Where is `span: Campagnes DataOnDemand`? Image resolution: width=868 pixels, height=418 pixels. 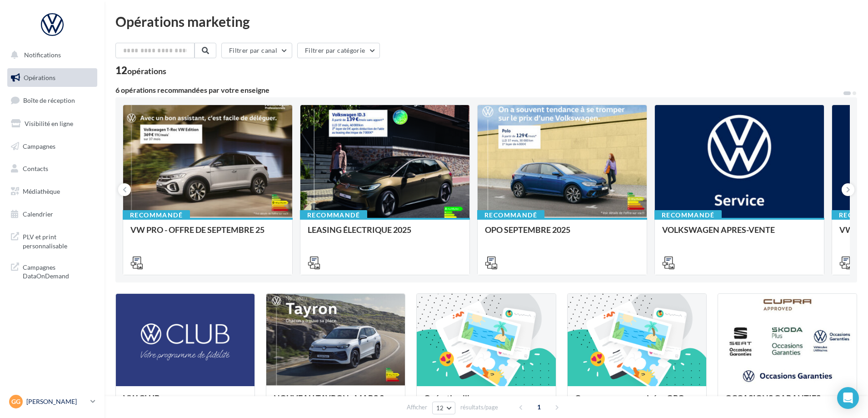
span: Campagnes DataOnDemand is located at coordinates (58, 270).